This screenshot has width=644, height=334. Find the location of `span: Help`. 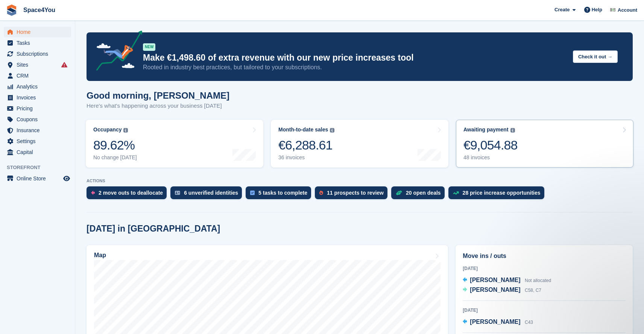

span: Help is located at coordinates (597, 10).